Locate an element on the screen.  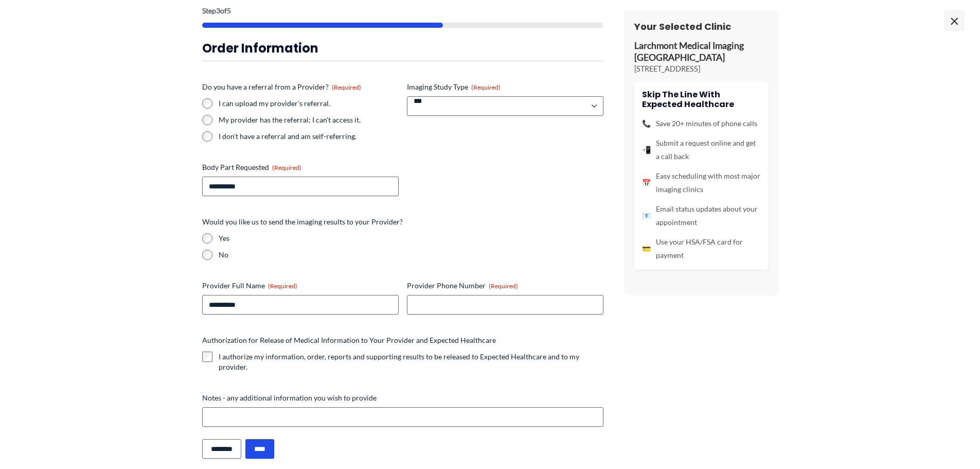
label: Provider Phone Number is located at coordinates (505, 286).